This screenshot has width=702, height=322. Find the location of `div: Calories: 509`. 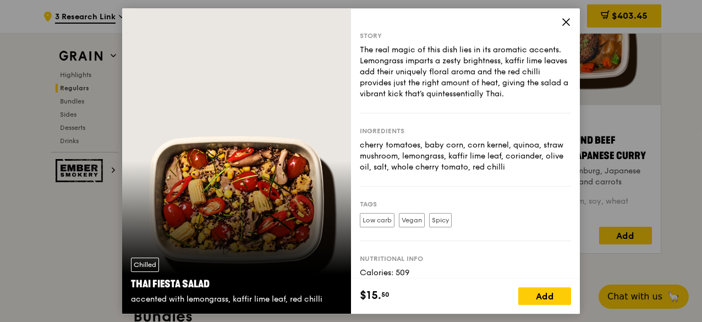

div: Calories: 509 is located at coordinates (466, 273).